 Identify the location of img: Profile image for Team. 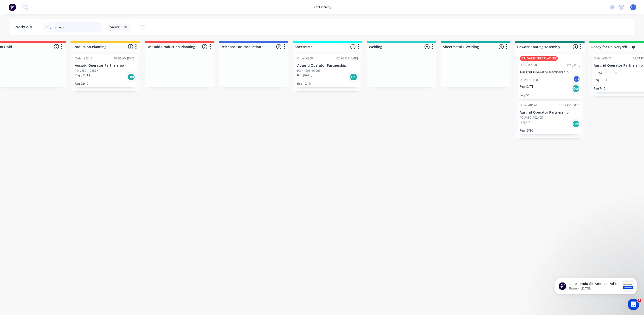
(15, 18).